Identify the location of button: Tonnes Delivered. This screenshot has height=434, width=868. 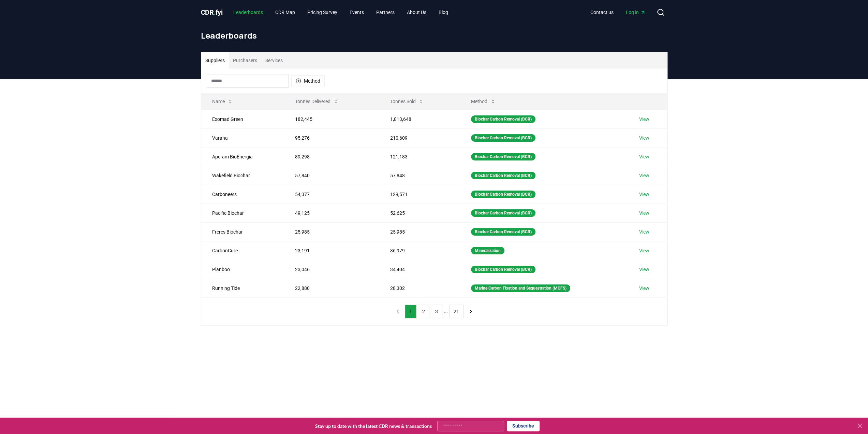
(317, 101).